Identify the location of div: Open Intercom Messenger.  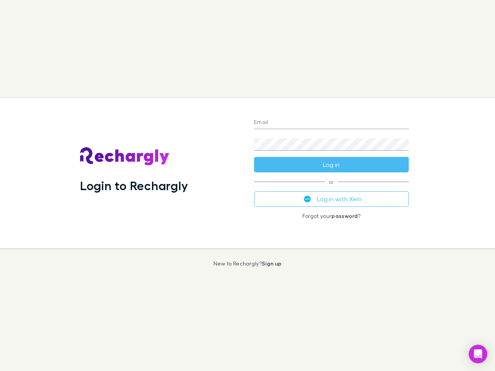
(478, 354).